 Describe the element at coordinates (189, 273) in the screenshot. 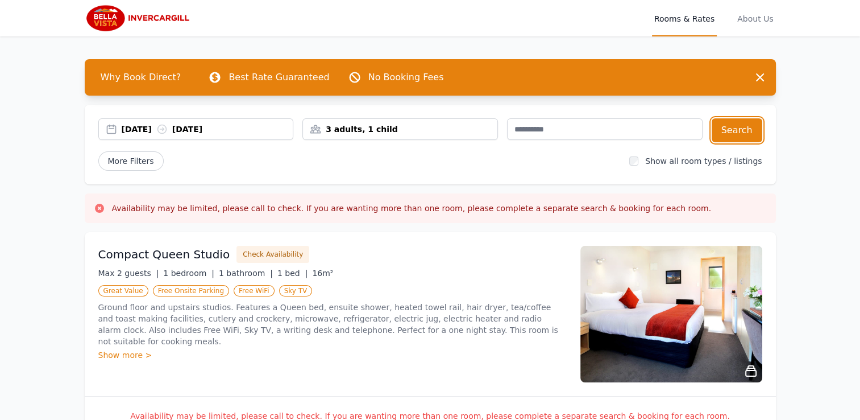

I see `span: 1 bedroom |` at that location.